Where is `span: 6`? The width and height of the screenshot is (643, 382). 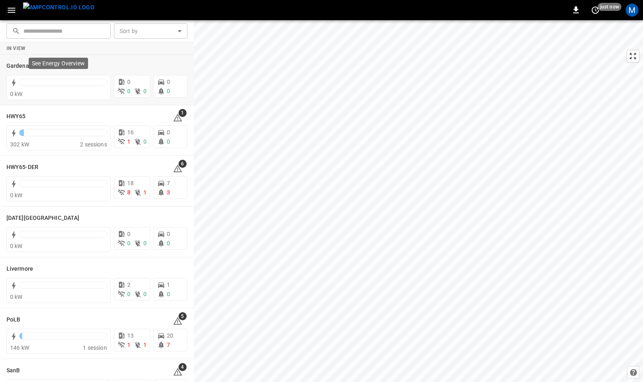
span: 6 is located at coordinates (182, 164).